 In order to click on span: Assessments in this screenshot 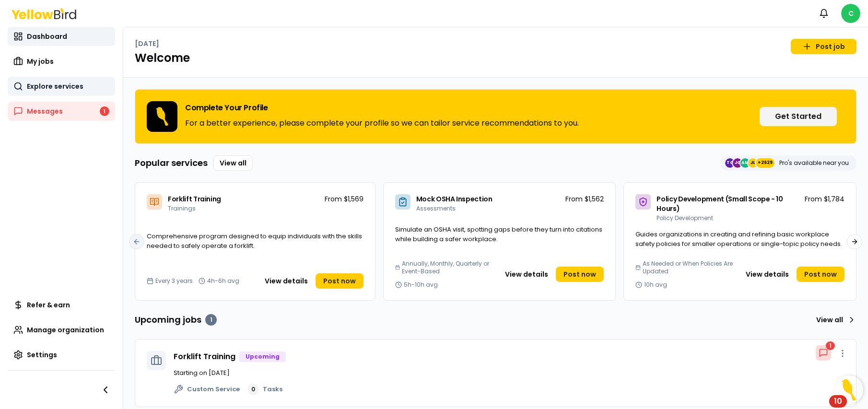, I will do `click(436, 208)`.